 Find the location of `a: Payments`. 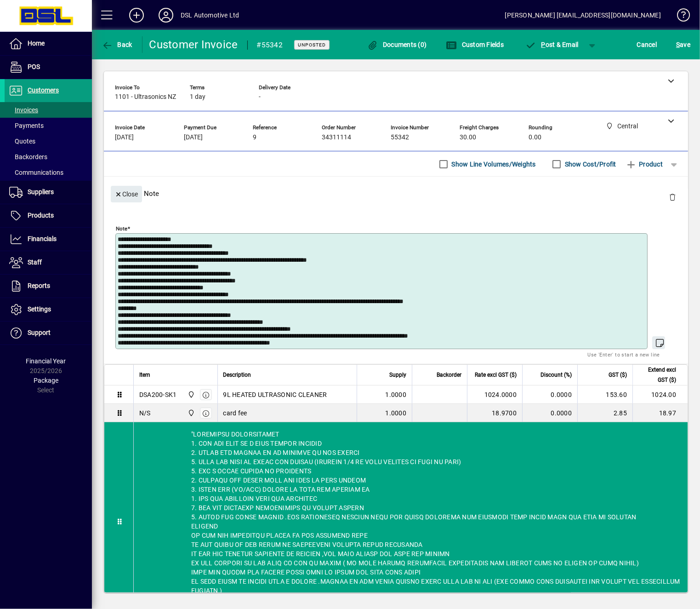

a: Payments is located at coordinates (48, 126).